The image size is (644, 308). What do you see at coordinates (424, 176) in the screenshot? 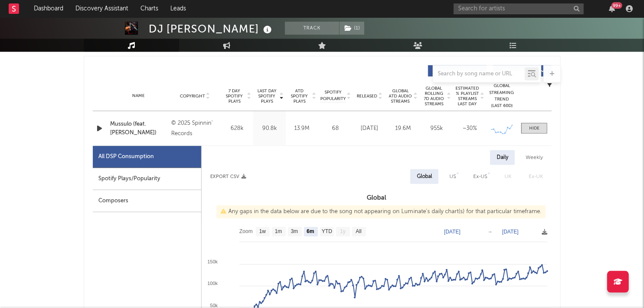
I see `div: Global` at bounding box center [424, 176].